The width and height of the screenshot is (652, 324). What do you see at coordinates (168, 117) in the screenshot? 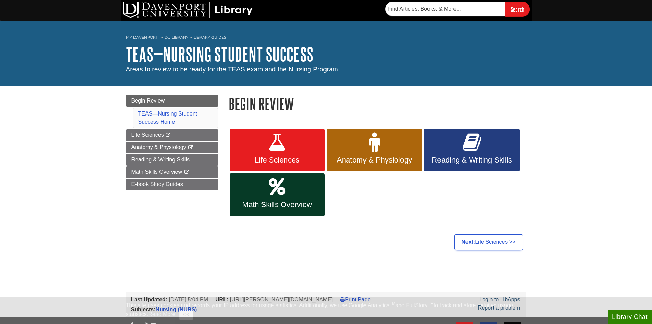
I see `a: TEAS—Nursing Student Success Home` at bounding box center [168, 117].